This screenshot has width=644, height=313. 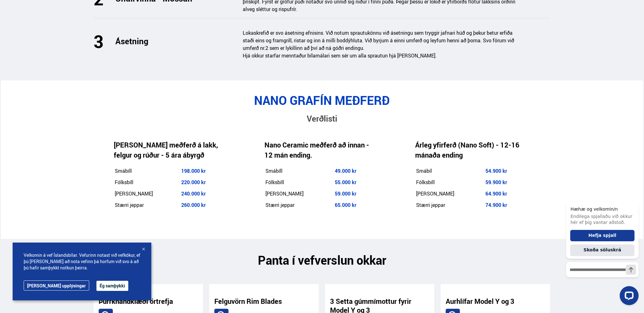 What do you see at coordinates (112, 286) in the screenshot?
I see `button: Ég samþykki` at bounding box center [112, 286].